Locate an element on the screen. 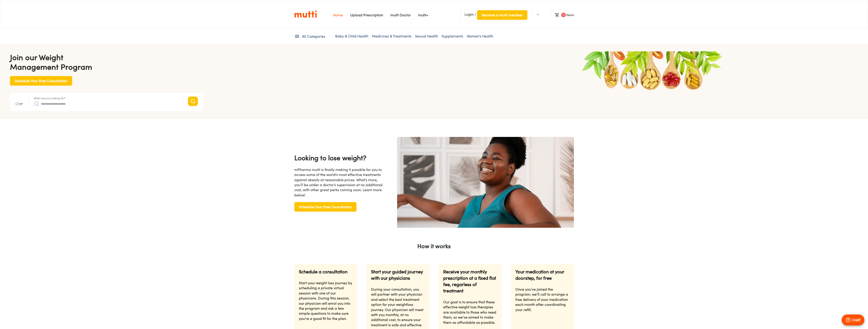  img: Logo is located at coordinates (306, 14).